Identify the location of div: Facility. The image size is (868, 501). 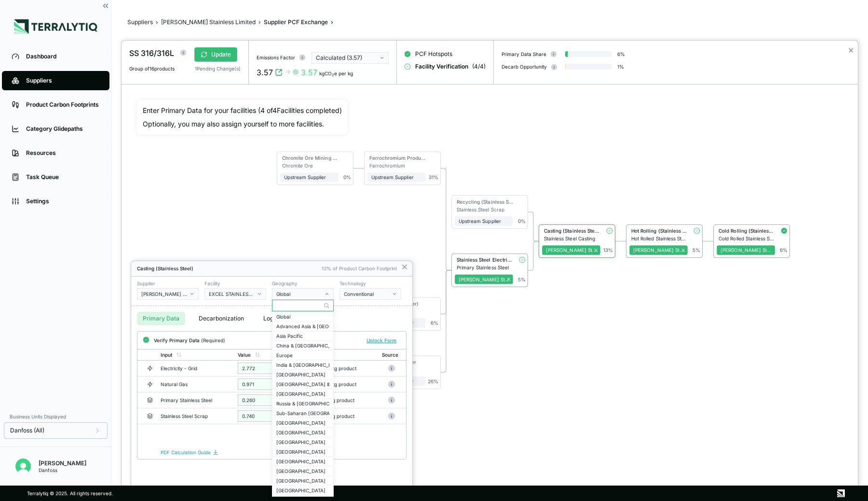
(235, 283).